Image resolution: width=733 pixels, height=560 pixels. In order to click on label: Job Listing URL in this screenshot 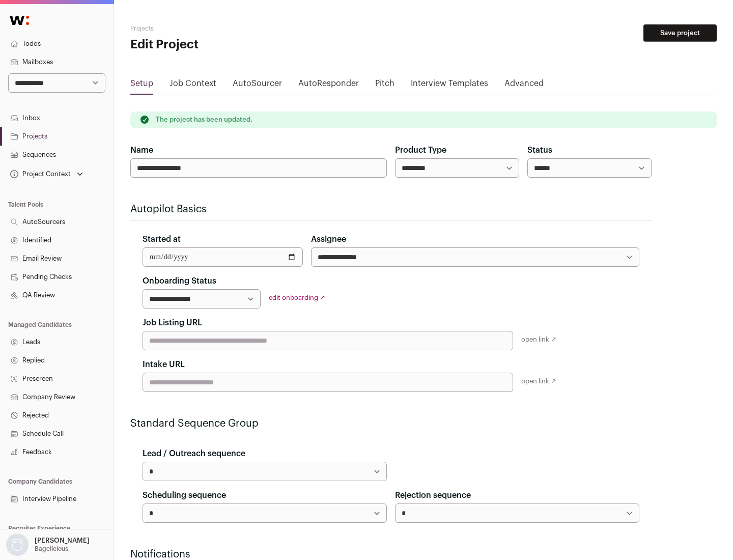, I will do `click(172, 323)`.